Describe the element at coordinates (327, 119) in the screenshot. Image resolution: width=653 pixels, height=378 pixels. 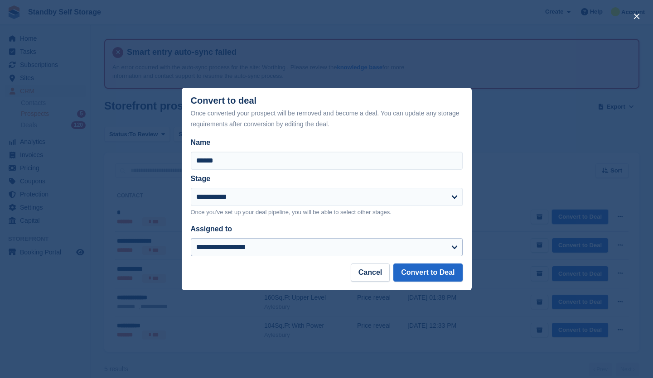
I see `div: Once converted your prospect will be removed and become a deal. You can update any storage requir...` at that location.